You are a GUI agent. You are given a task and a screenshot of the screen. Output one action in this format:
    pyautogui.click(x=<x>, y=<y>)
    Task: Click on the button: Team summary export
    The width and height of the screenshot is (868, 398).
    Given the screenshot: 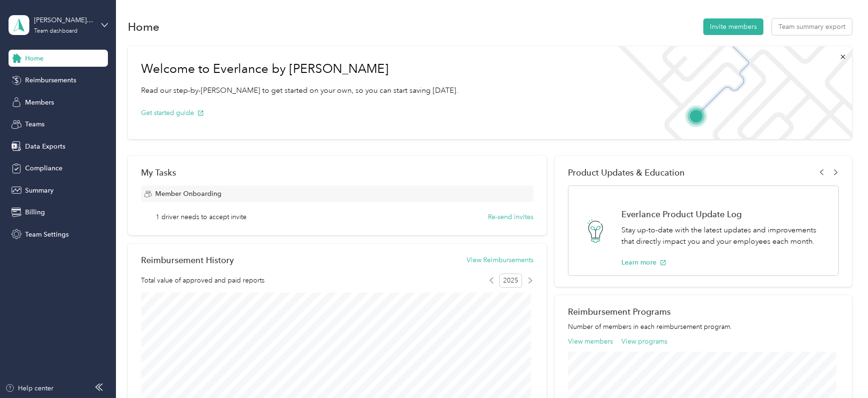 What is the action you would take?
    pyautogui.click(x=812, y=26)
    